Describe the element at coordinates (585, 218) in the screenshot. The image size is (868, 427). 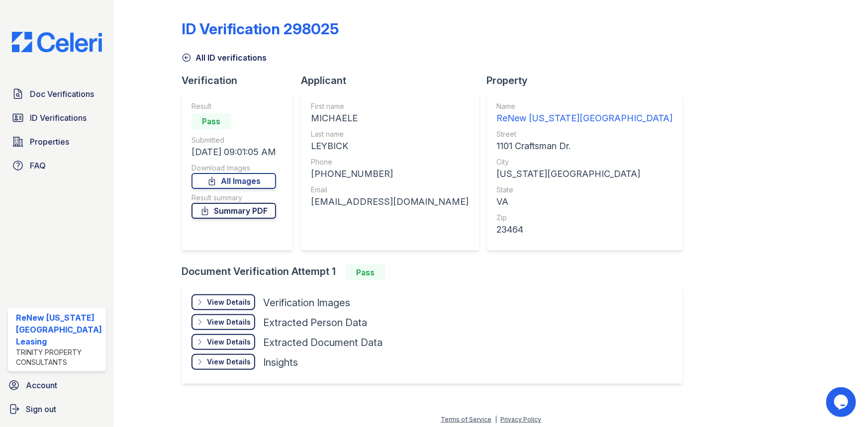
I see `div: Zip` at that location.